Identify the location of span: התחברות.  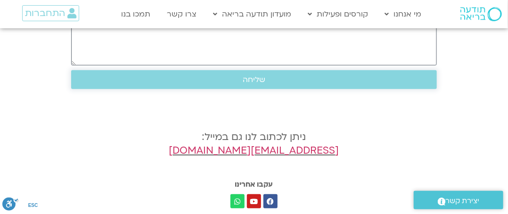
(45, 13).